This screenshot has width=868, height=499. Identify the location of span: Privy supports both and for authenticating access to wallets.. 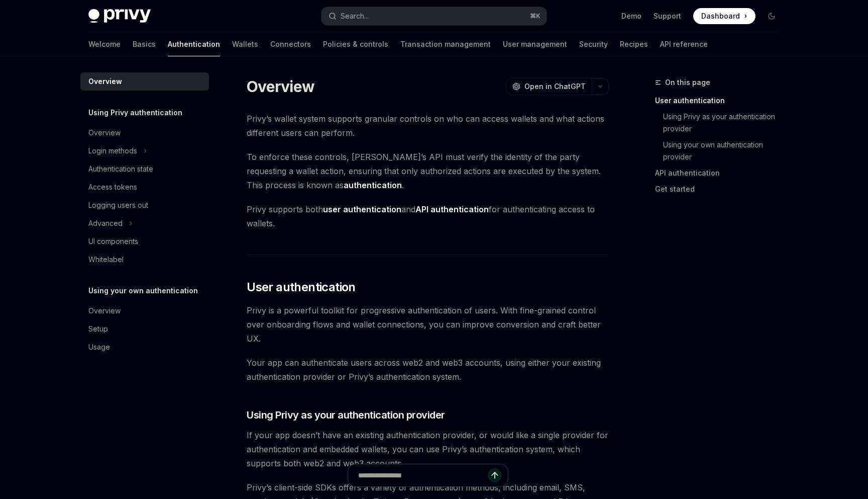
(428, 216).